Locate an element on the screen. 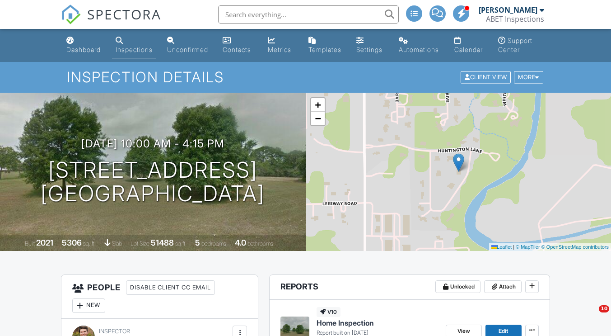 This screenshot has height=336, width=611. img: The Best Home Inspection Software - Spectora is located at coordinates (71, 14).